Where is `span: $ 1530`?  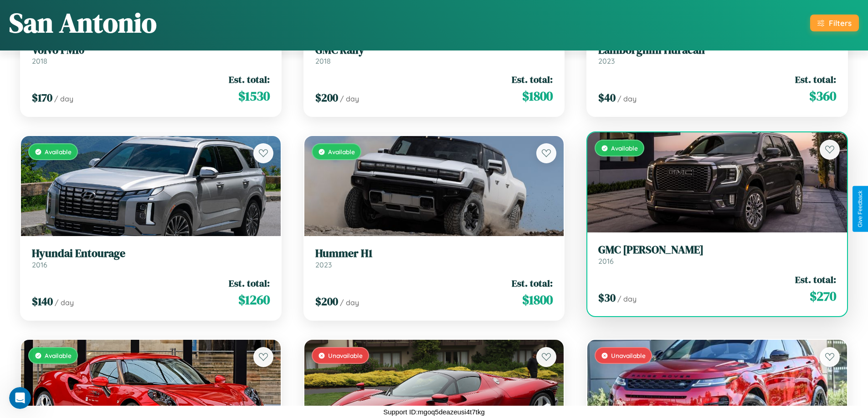
span: $ 1530 is located at coordinates (254, 96).